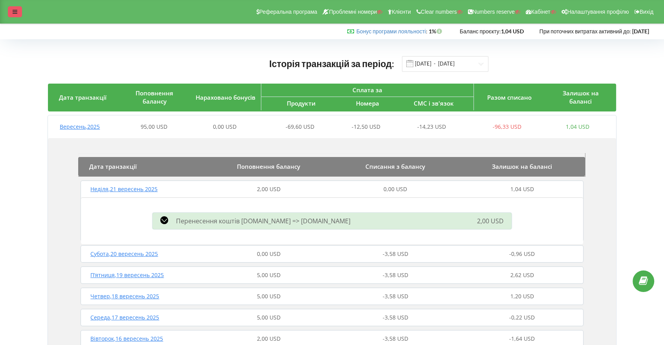 This screenshot has height=345, width=664. I want to click on span: П’ятниця , 19 вересень 2025, so click(127, 275).